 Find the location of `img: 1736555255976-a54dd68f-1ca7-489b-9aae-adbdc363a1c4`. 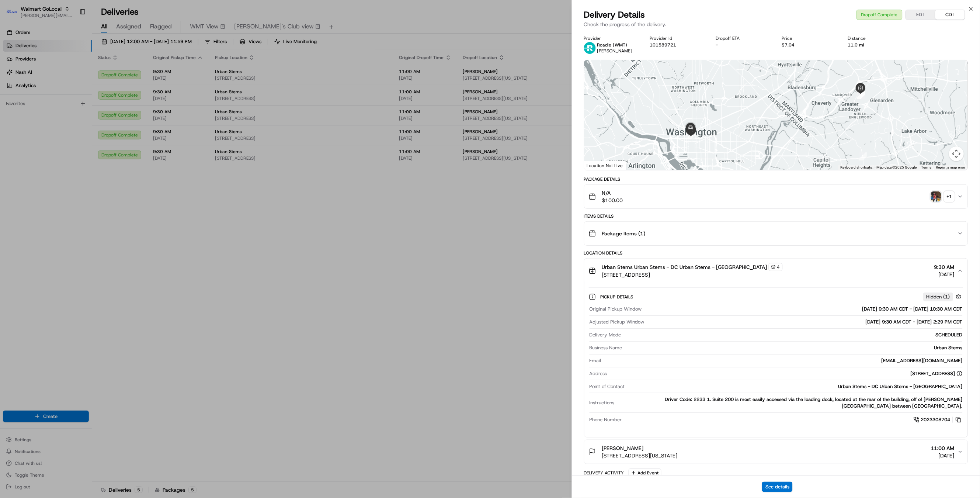

img: 1736555255976-a54dd68f-1ca7-489b-9aae-adbdc363a1c4 is located at coordinates (14, 77).